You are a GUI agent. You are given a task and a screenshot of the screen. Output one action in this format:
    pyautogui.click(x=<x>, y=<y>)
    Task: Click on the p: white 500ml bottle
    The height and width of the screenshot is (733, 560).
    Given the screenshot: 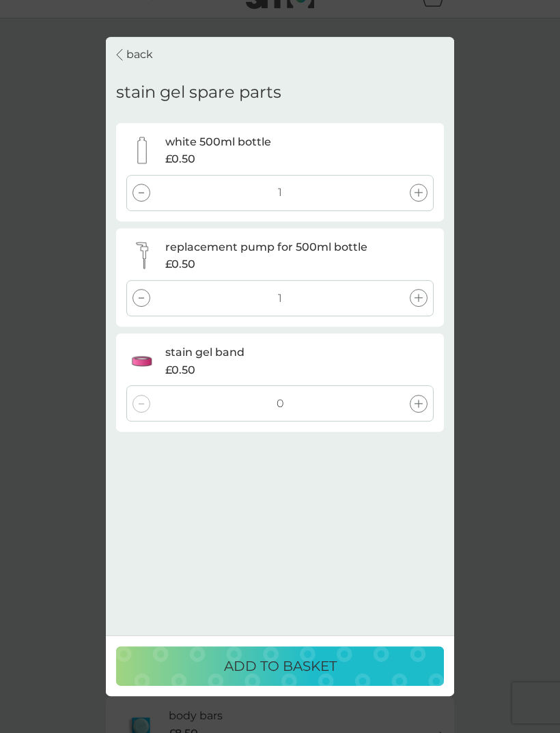 What is the action you would take?
    pyautogui.click(x=218, y=142)
    